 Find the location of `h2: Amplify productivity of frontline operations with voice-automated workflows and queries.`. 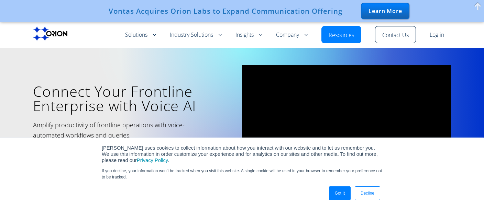

h2: Amplify productivity of frontline operations with voice-automated workflows and queries. is located at coordinates (120, 130).